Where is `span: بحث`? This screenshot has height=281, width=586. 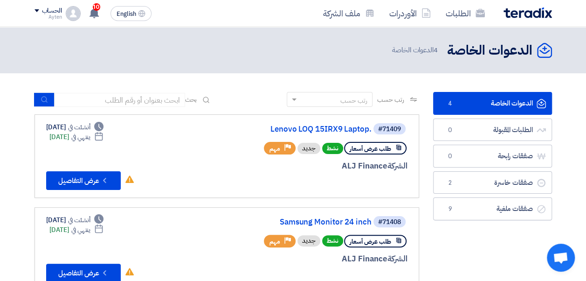
span: بحث is located at coordinates (191, 99).